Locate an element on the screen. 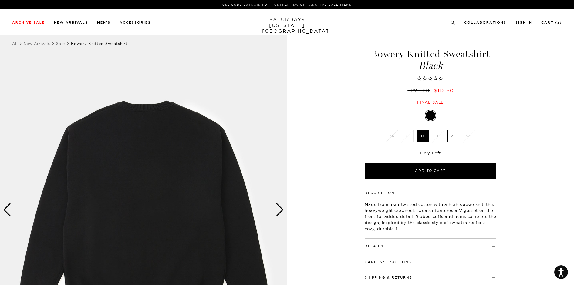  div: Final sale is located at coordinates (431, 102).